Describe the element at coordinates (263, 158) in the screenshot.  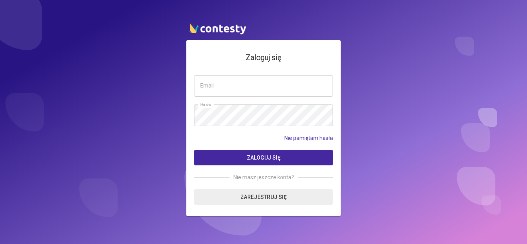
I see `button: Zaloguj się` at that location.